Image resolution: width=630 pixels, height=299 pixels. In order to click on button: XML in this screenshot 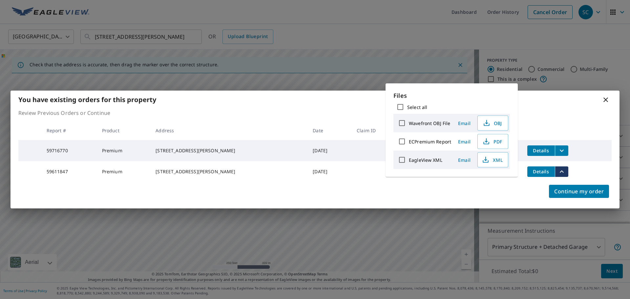, I will do `click(493, 160)`.